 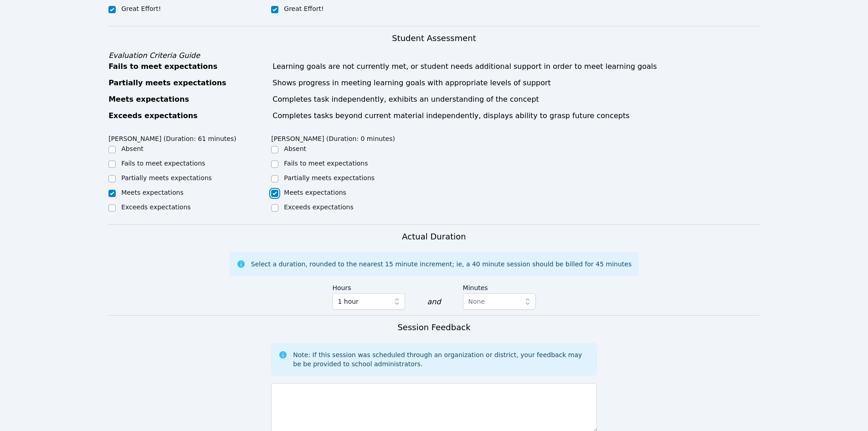 What do you see at coordinates (441, 359) in the screenshot?
I see `div: Note: If this session was scheduled through an organization or district, your feedback may be be ...` at bounding box center [441, 359].